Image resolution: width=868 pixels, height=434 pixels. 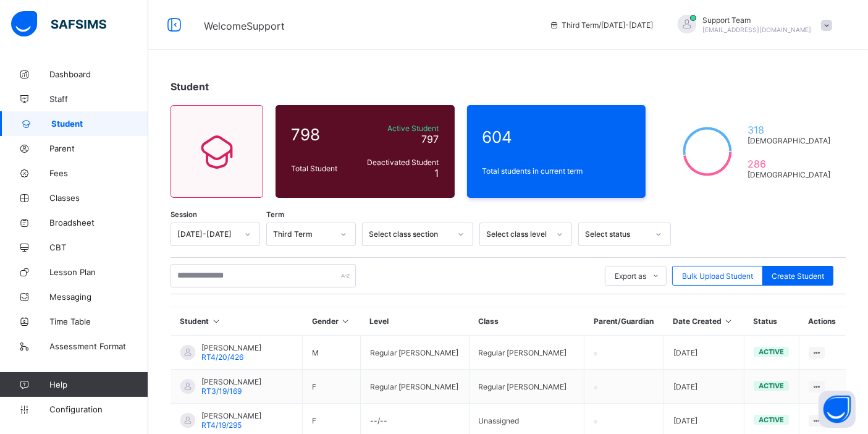 What do you see at coordinates (518, 235) in the screenshot?
I see `div: Select class level` at bounding box center [518, 235].